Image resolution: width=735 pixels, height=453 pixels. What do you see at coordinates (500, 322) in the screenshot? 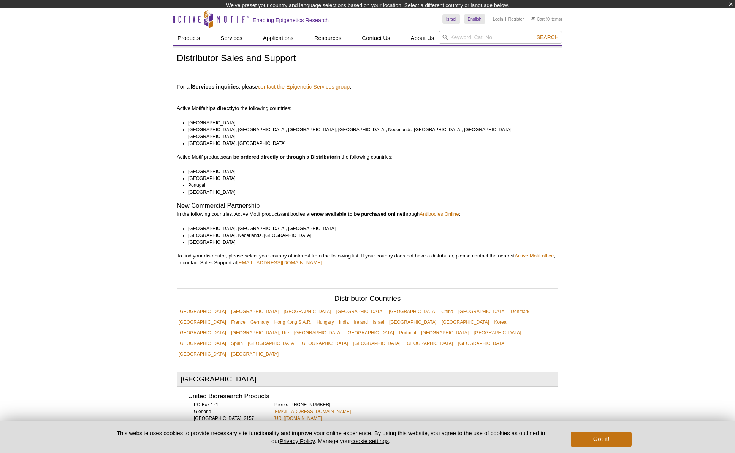
I see `a: Korea` at bounding box center [500, 322].